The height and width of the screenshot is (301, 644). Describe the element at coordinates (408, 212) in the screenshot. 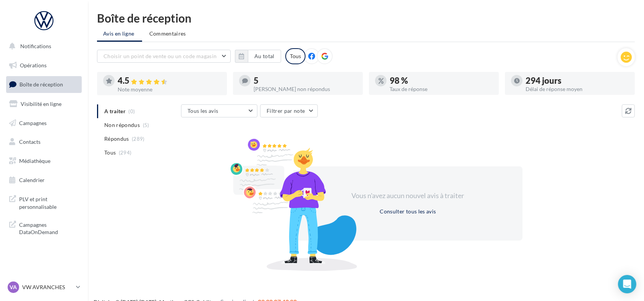

I see `button: Consulter tous les avis` at that location.